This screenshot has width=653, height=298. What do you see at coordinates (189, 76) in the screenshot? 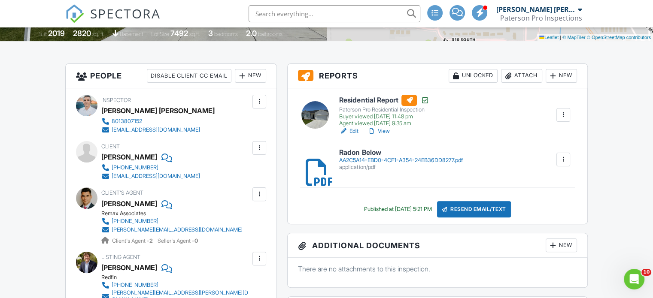
I see `div: Disable Client CC Email` at bounding box center [189, 76].